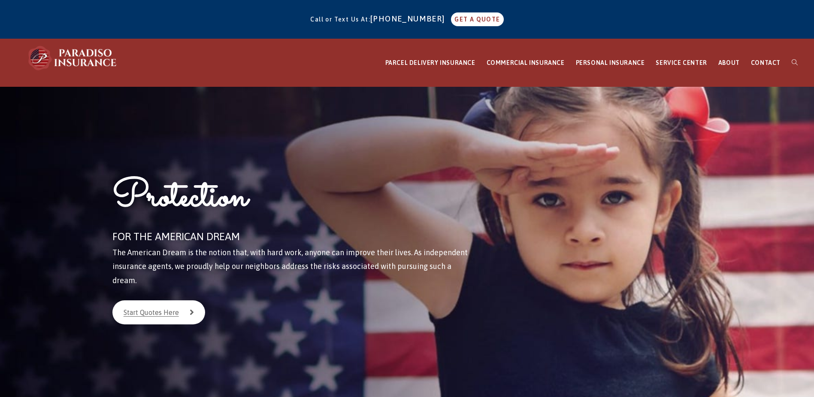  I want to click on span: PERSONAL INSURANCE, so click(610, 63).